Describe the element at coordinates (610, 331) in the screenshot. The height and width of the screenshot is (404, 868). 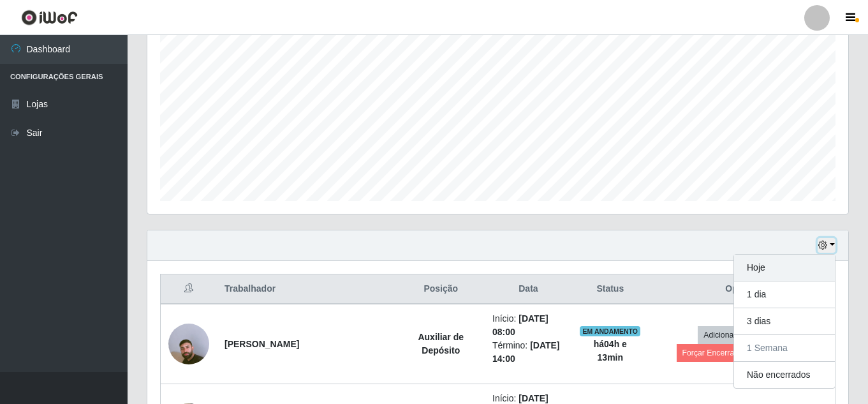
I see `span: EM ANDAMENTO` at that location.